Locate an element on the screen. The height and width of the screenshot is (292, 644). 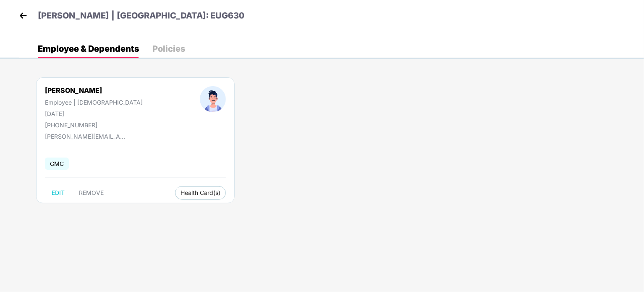
img: profileImage is located at coordinates (213, 99).